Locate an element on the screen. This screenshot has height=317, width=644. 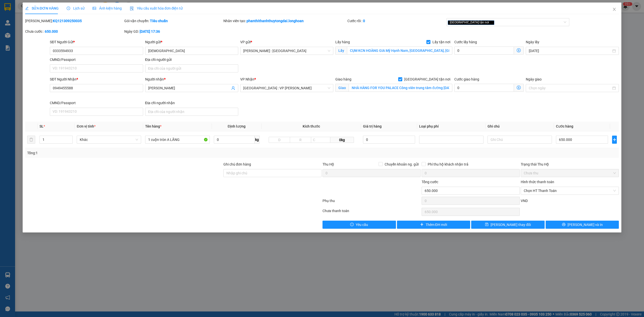
span: picture is located at coordinates (94, 8).